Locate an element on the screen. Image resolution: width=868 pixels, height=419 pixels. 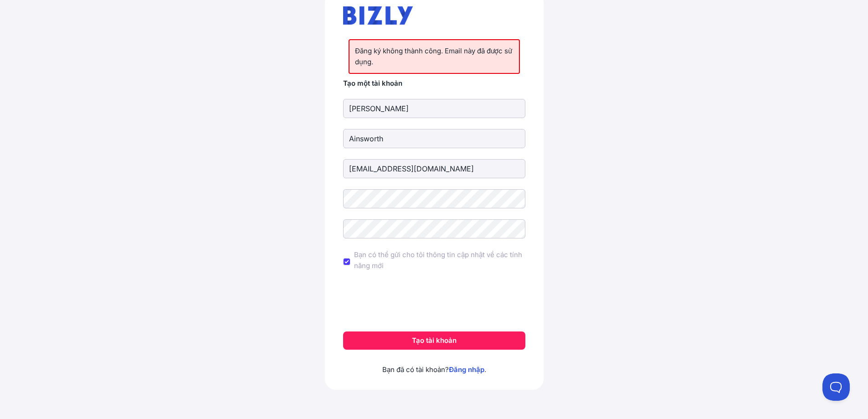
input: E-mail is located at coordinates (434, 169).